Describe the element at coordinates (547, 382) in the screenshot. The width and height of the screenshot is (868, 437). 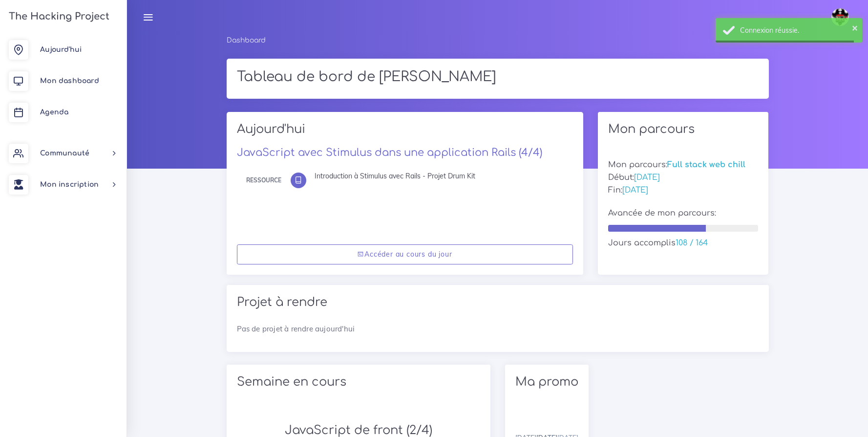
I see `h2: Ma promo` at that location.